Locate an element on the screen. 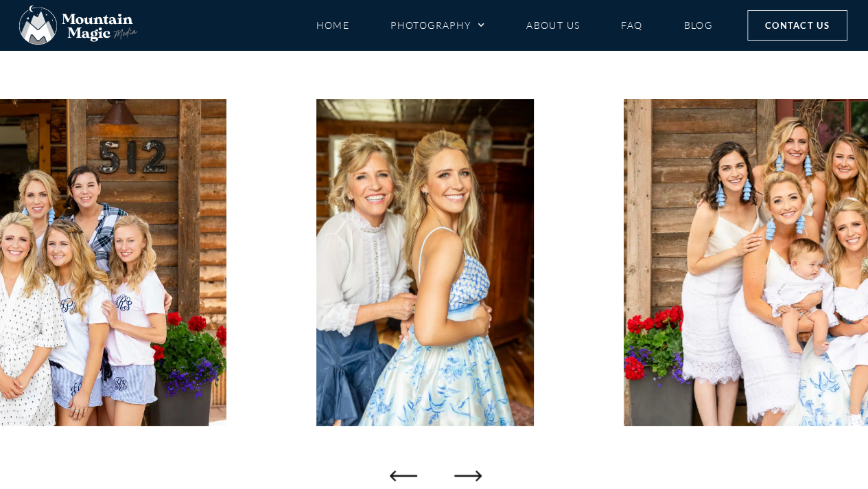 The width and height of the screenshot is (868, 489). a: Blog is located at coordinates (698, 25).